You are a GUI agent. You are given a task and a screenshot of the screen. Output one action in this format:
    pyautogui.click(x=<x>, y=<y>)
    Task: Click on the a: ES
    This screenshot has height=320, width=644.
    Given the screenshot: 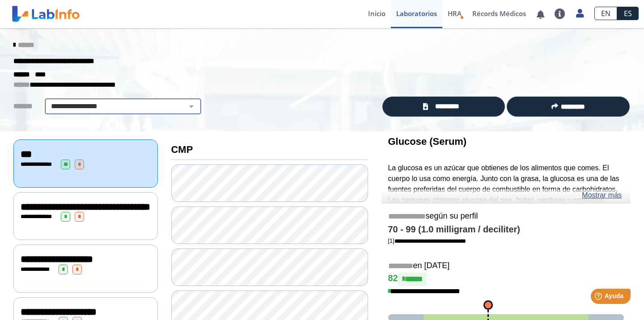 What is the action you would take?
    pyautogui.click(x=628, y=13)
    